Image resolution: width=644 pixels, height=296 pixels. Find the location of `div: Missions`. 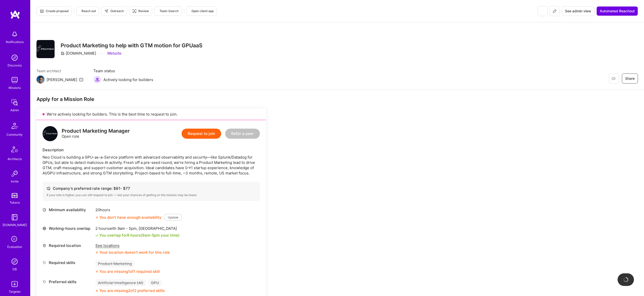

div: Missions is located at coordinates (15, 88).